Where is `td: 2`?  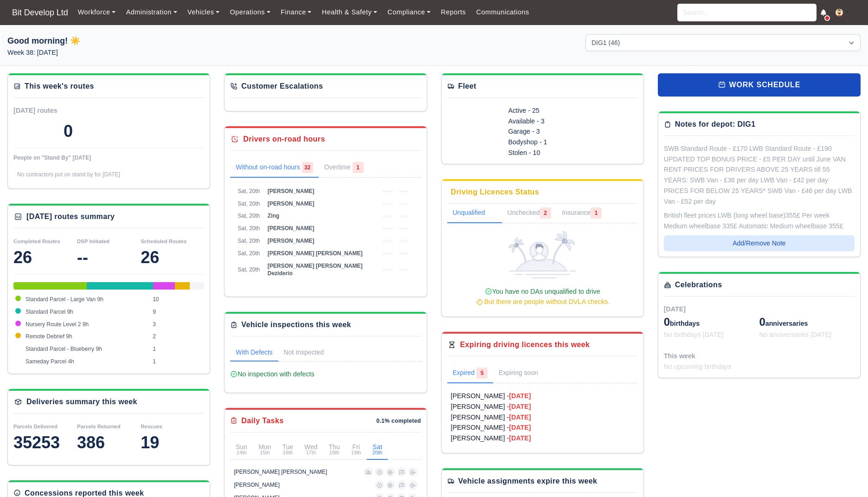
td: 2 is located at coordinates (178, 336).